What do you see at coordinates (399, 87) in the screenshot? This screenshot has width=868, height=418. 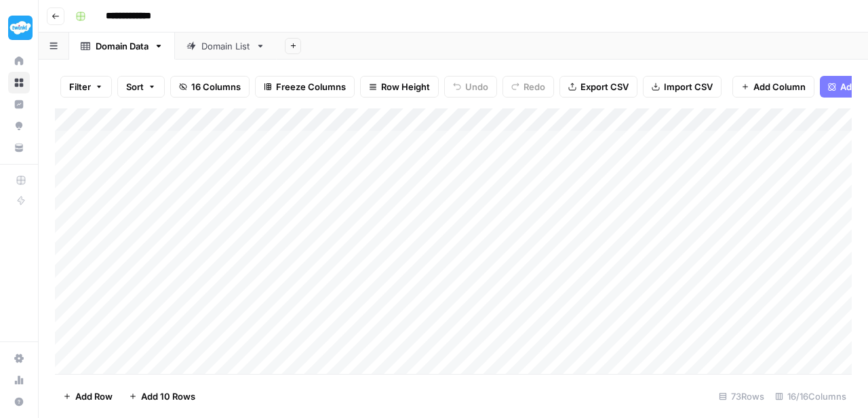 I see `button: Row Height` at bounding box center [399, 87].